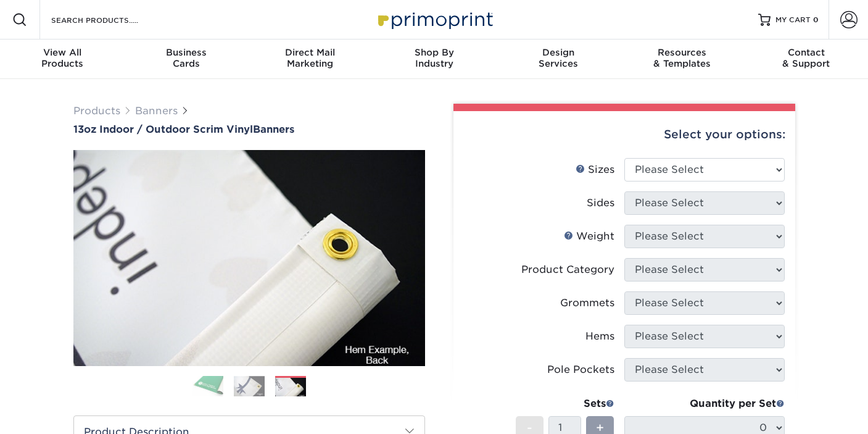  What do you see at coordinates (558, 52) in the screenshot?
I see `span: Design` at bounding box center [558, 52].